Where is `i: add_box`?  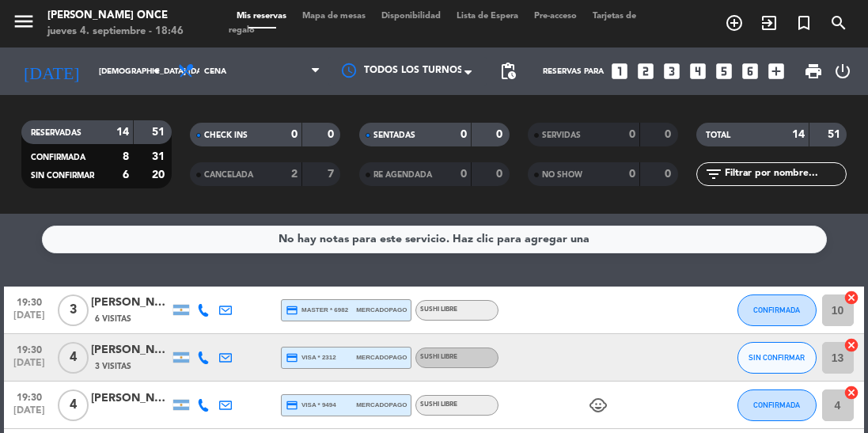 i: add_box is located at coordinates (776, 71).